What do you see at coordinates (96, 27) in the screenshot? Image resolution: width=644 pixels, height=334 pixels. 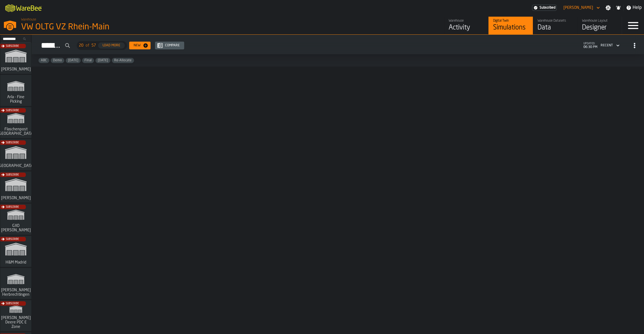 I see `div: VW OLTG VZ Rhein-Main` at bounding box center [96, 27].